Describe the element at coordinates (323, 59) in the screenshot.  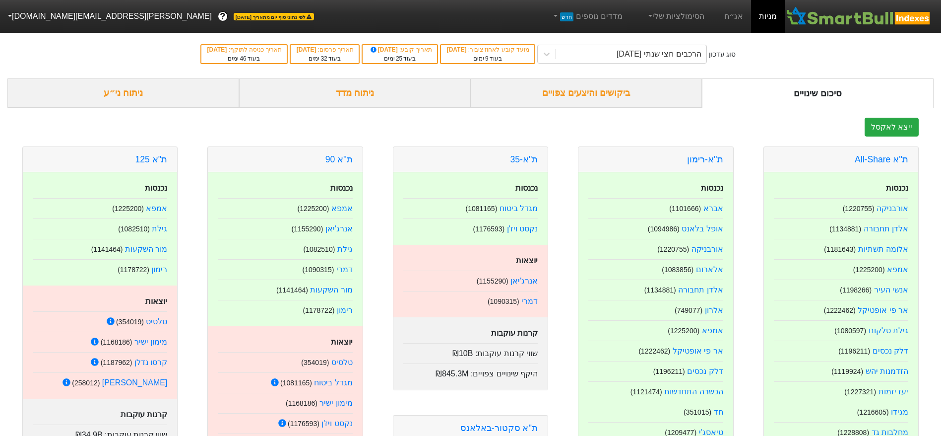
I see `span: 32` at that location.